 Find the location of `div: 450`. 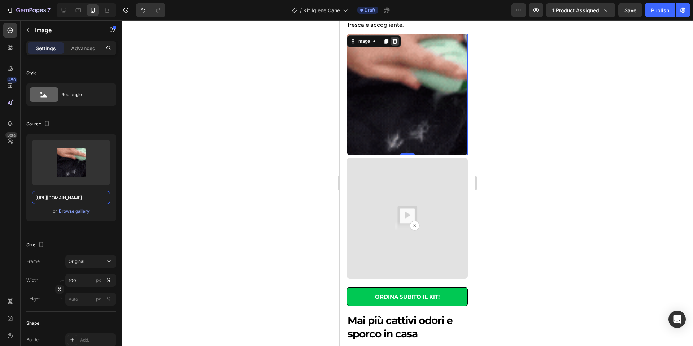

div: 450 is located at coordinates (12, 80).